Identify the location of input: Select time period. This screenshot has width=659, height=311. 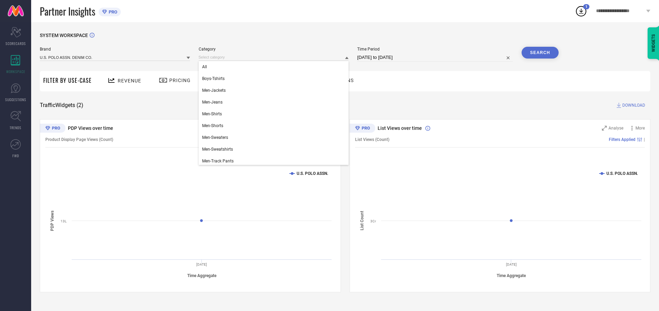
(435, 57).